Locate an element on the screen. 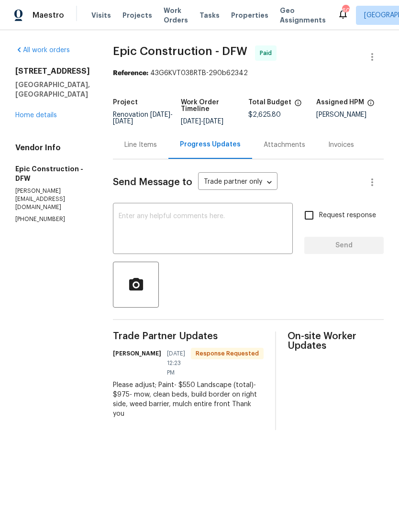 This screenshot has height=520, width=399. span: Projects is located at coordinates (137, 15).